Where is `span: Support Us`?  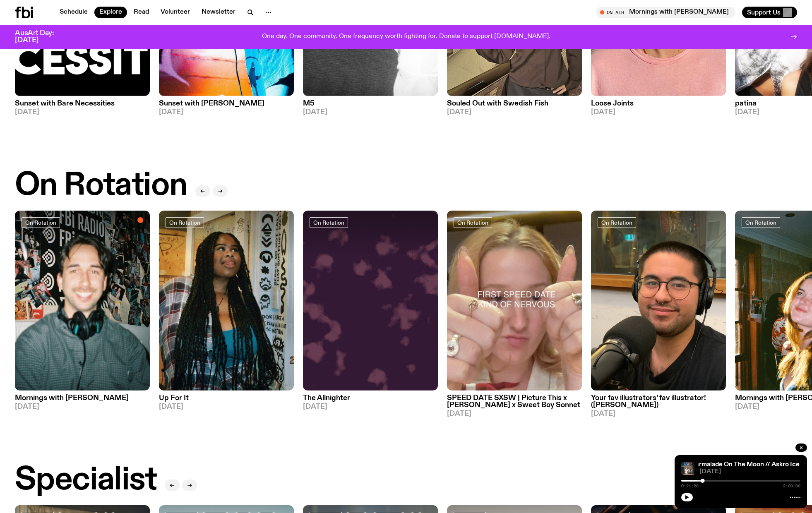 span: Support Us is located at coordinates (764, 12).